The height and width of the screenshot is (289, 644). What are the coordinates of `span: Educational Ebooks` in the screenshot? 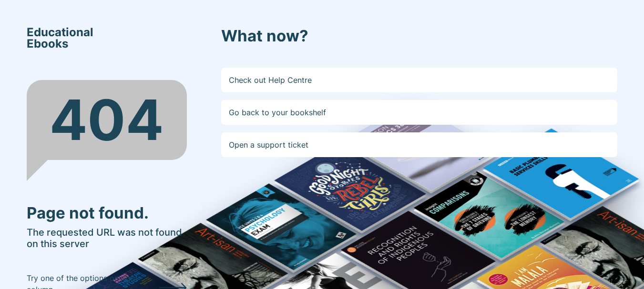 It's located at (60, 38).